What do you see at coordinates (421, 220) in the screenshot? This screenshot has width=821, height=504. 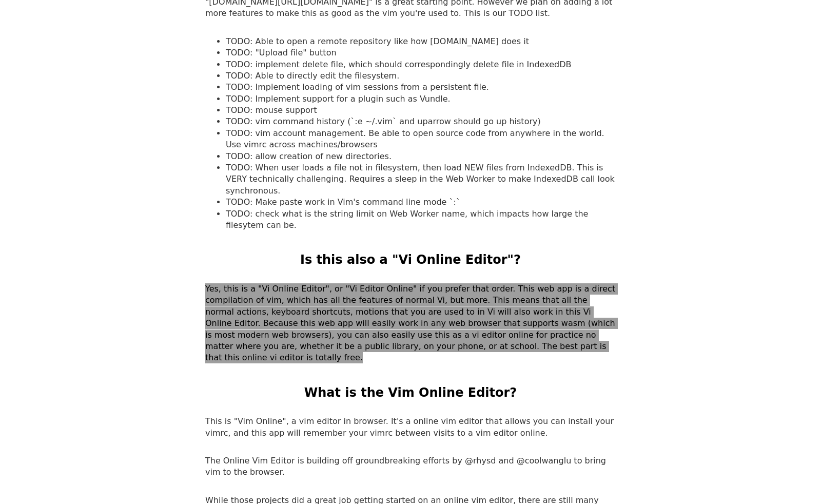 I see `li: TODO: check what is the string limit on Web Worker name, which impacts how large the filesytem ca...` at bounding box center [421, 220].